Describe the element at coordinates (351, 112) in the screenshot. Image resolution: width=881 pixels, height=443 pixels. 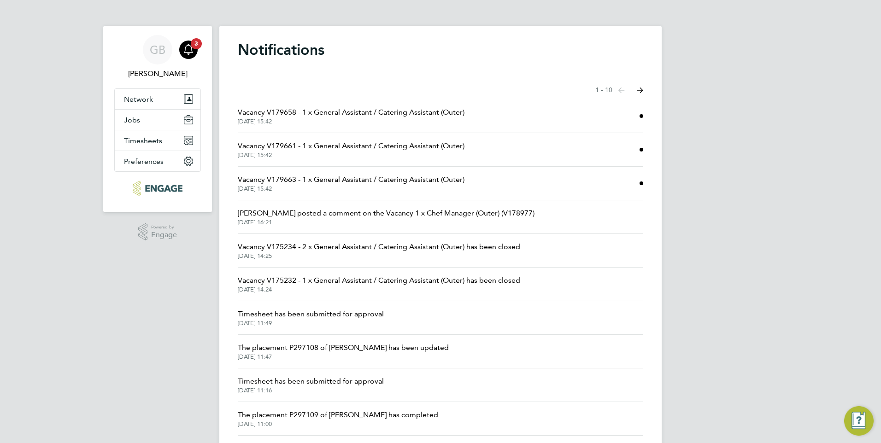
I see `span: Vacancy V179658 - 1 x General Assistant / Catering Assistant (Outer)` at that location.